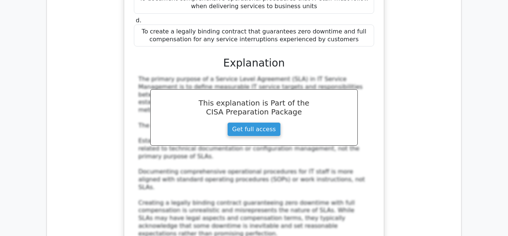 The width and height of the screenshot is (508, 236). Describe the element at coordinates (254, 36) in the screenshot. I see `div: To create a legally binding contract that guarantees zero downtime and full compensation for any ...` at that location.